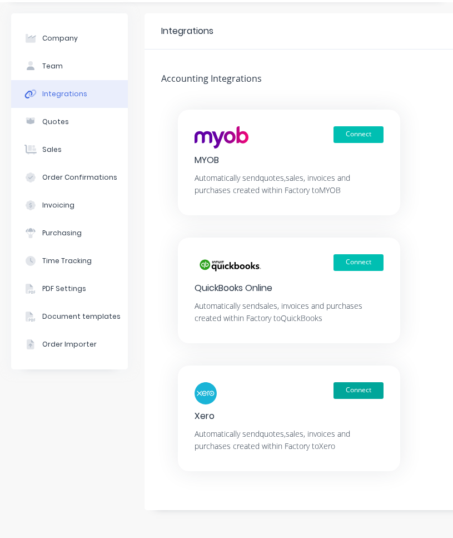  I want to click on div: PDF Settings, so click(64, 289).